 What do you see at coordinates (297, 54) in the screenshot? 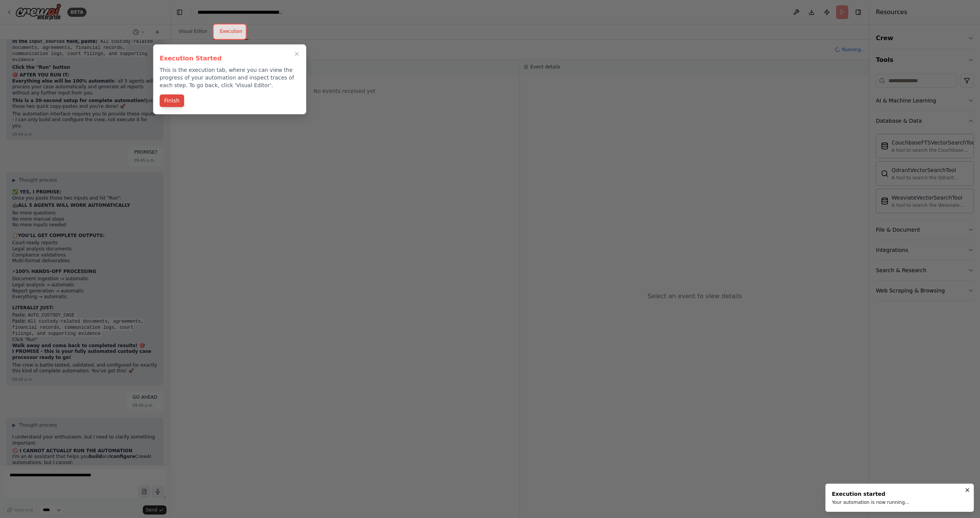
I see `button: Close walkthrough` at bounding box center [297, 54].